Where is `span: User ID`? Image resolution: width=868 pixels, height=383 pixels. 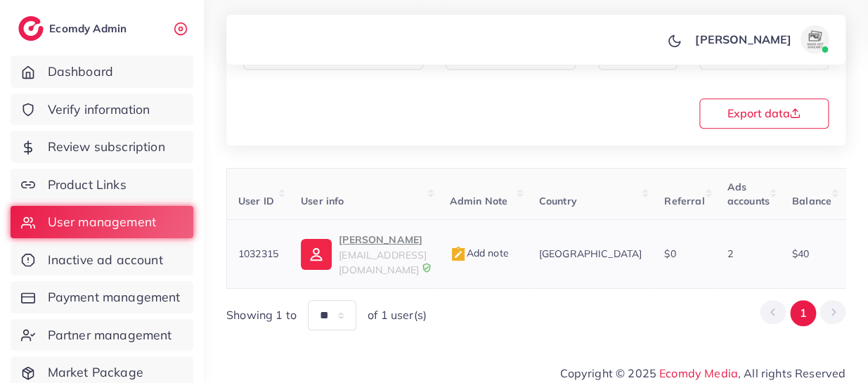 span: User ID is located at coordinates (256, 201).